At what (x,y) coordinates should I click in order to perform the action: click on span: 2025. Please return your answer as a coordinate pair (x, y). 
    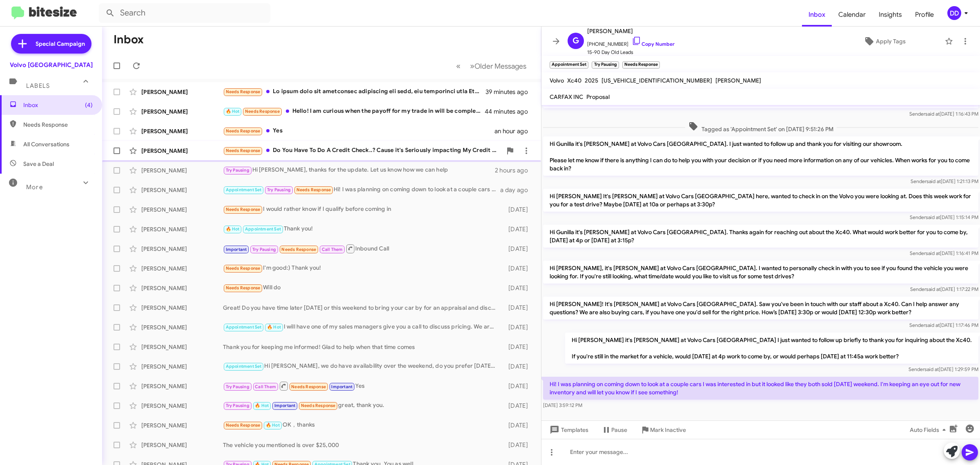
    Looking at the image, I should click on (592, 80).